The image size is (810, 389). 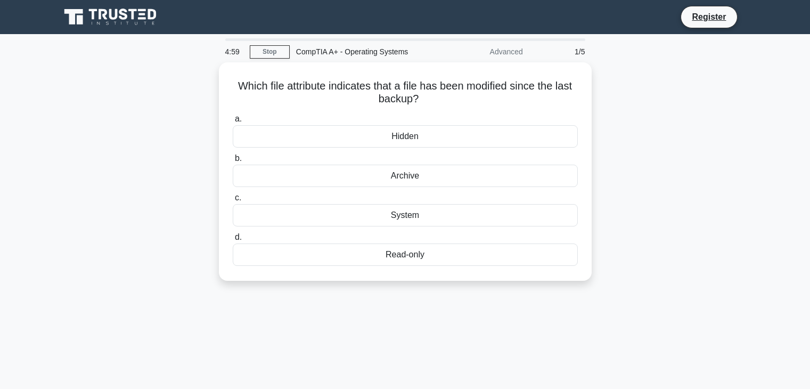 I want to click on span: b., so click(x=238, y=158).